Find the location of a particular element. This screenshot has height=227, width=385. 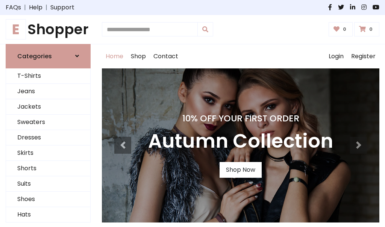

h6: Categories is located at coordinates (35, 56).